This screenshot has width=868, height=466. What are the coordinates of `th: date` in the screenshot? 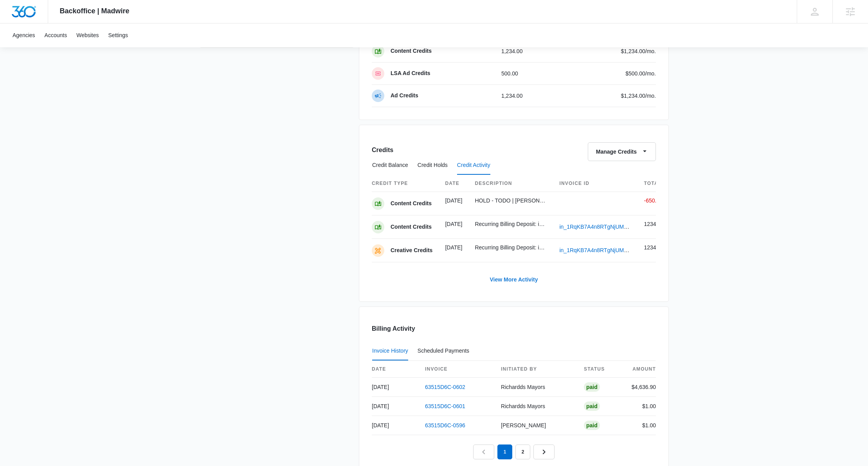 It's located at (395, 370).